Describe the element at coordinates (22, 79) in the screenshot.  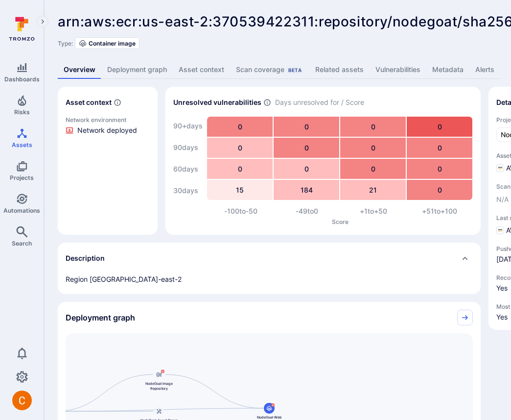
I see `span: Dashboards` at that location.